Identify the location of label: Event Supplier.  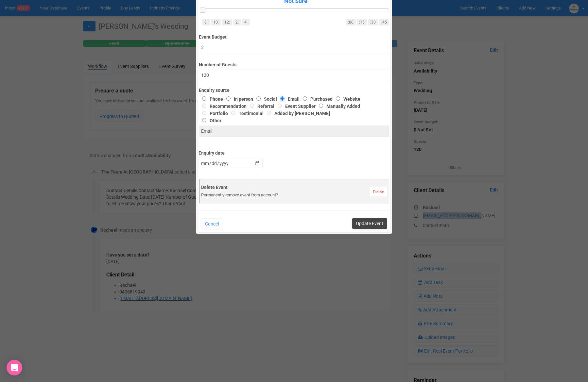
(295, 107).